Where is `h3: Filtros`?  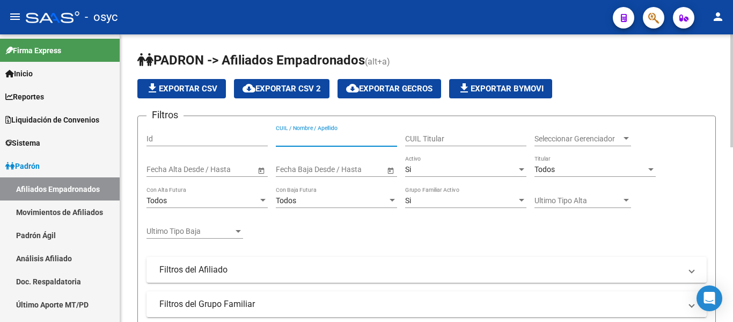
h3: Filtros is located at coordinates (165, 115).